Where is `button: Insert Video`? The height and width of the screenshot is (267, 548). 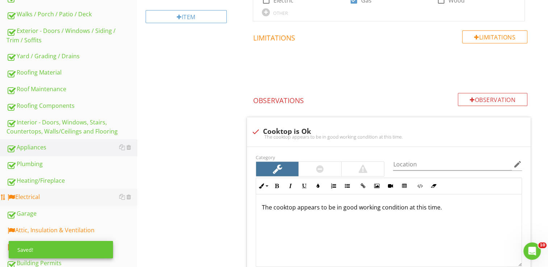
button: Insert Video is located at coordinates (390, 186).